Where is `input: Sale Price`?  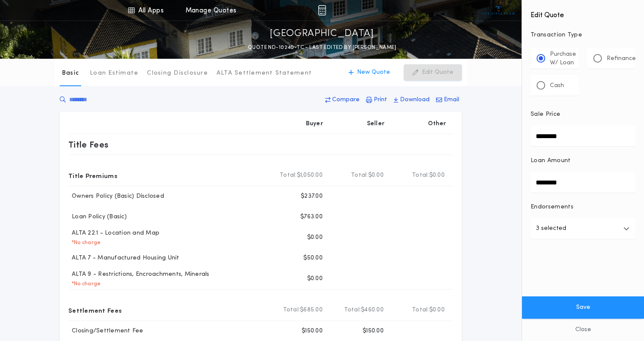 input: Sale Price is located at coordinates (583, 136).